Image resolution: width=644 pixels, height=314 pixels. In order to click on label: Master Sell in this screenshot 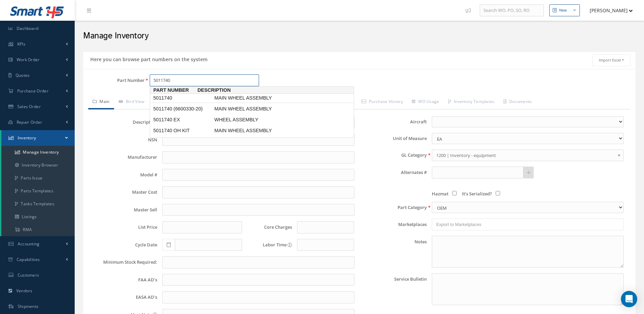, I will do `click(123, 210)`.